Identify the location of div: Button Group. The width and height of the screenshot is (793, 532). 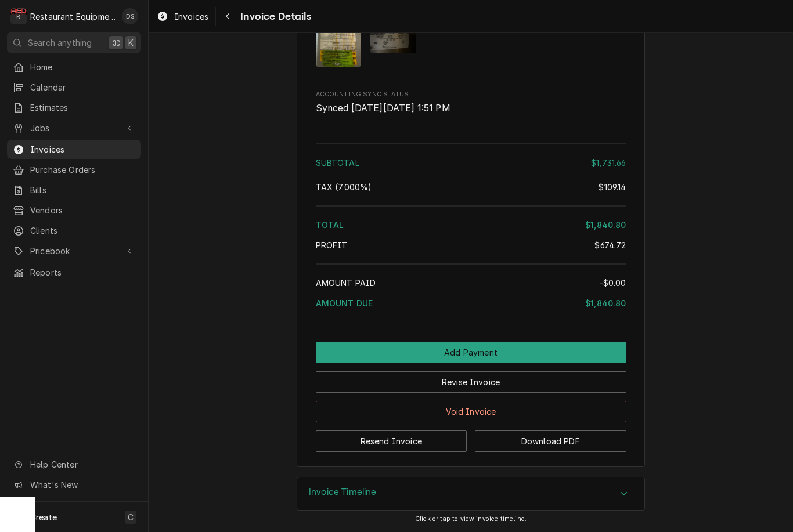
(471, 397).